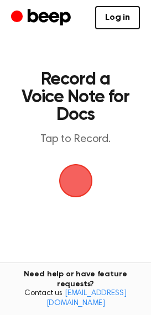  I want to click on button: Beep Logo, so click(76, 181).